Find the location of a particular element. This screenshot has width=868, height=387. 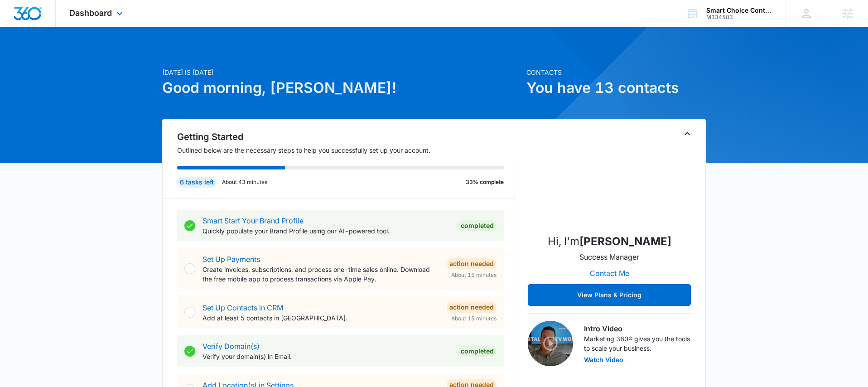

a: Verify Domain(s) is located at coordinates (231, 346).